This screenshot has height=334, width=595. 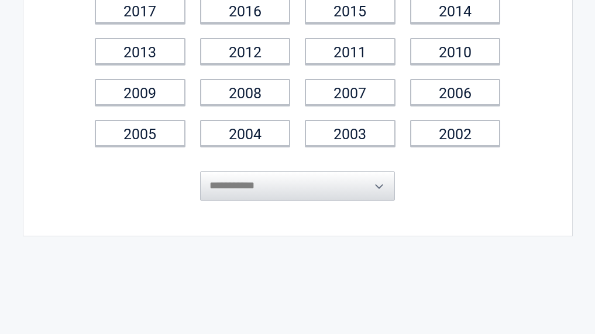 What do you see at coordinates (245, 92) in the screenshot?
I see `a: 2008` at bounding box center [245, 92].